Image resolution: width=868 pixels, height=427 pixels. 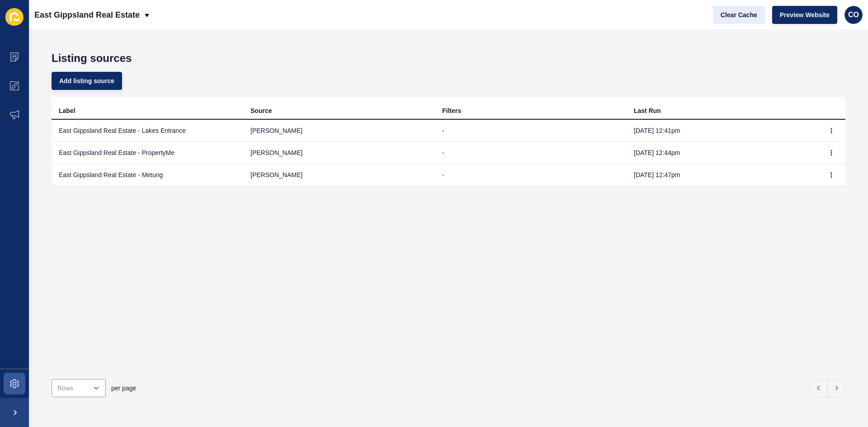 I want to click on span: per page, so click(x=123, y=388).